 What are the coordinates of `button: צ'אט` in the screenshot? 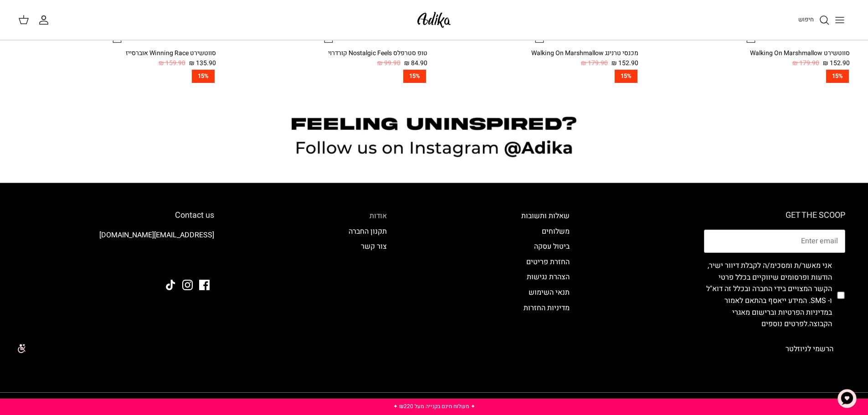 It's located at (847, 399).